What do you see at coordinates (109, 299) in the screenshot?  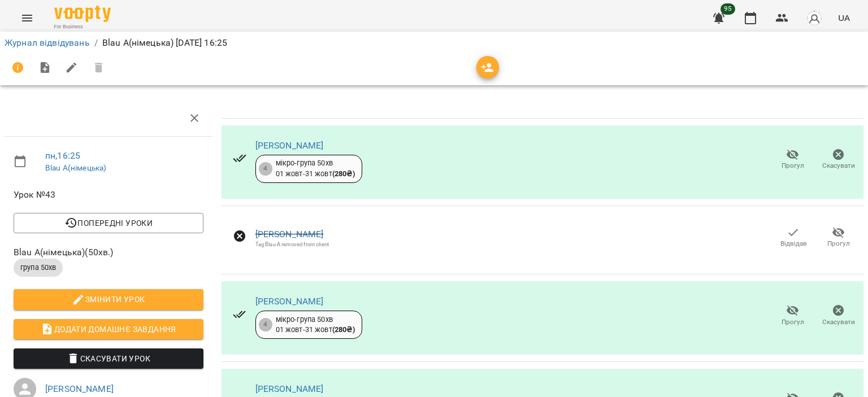 I see `span: Змінити урок` at bounding box center [109, 299].